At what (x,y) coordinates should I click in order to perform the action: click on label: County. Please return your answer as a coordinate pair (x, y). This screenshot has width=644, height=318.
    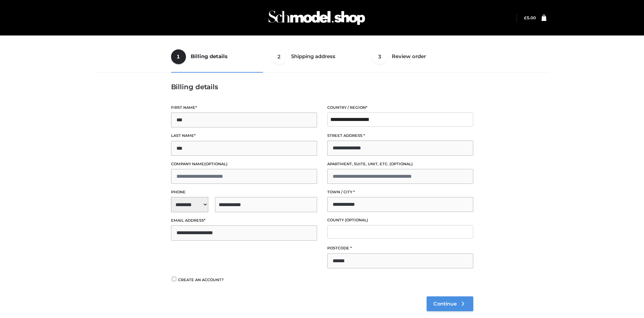
    Looking at the image, I should click on (400, 220).